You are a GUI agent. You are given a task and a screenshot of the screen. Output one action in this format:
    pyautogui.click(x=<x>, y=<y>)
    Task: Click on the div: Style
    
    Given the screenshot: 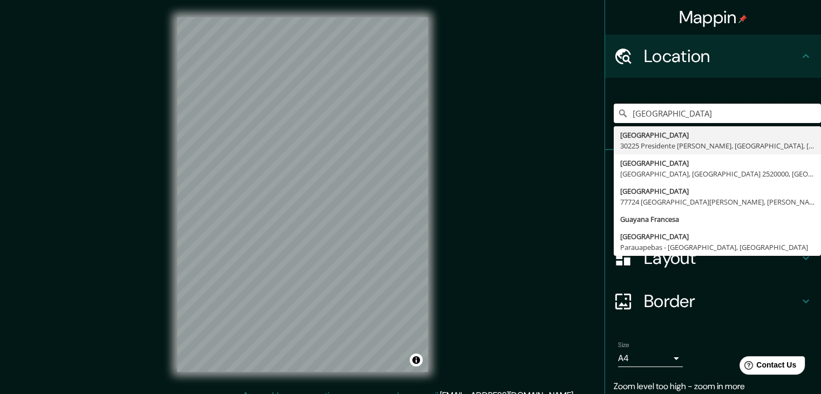 What is the action you would take?
    pyautogui.click(x=713, y=215)
    